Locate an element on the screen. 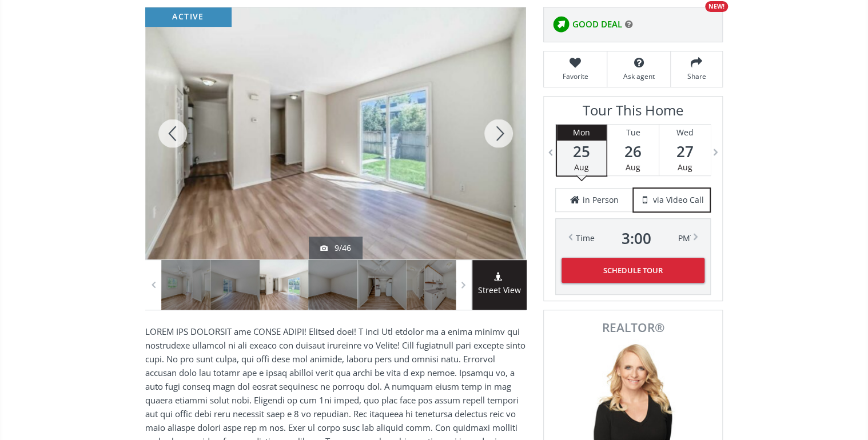 The image size is (868, 440). div: 219 90 Avenue SE #99 Calgary, AB T2J 6P6 - Photo 9 of 46 is located at coordinates (336, 133).